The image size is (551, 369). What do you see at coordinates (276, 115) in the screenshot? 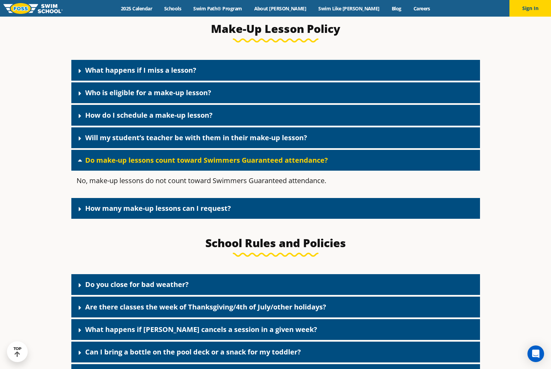
I see `div: How do I schedule a make-up lesson?` at bounding box center [276, 115].